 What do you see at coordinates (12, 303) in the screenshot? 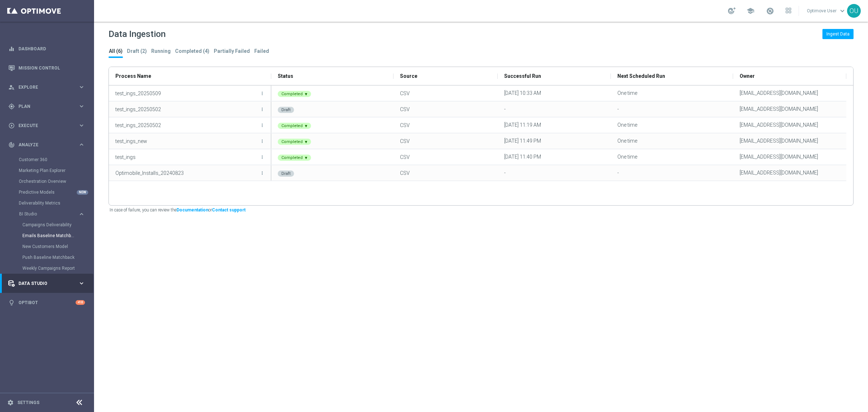
I see `i: lightbulb` at bounding box center [12, 303].